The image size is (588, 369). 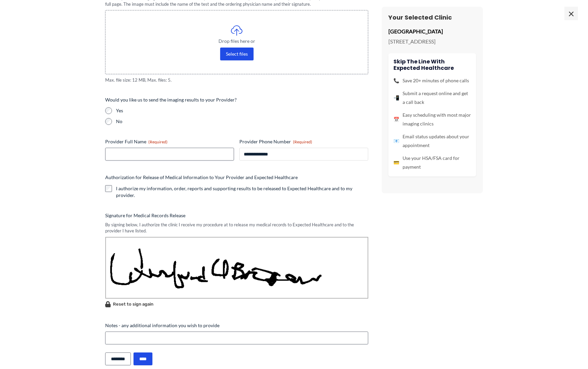 What do you see at coordinates (171, 100) in the screenshot?
I see `legend: Would you like us to send the imaging results to your Provider?` at bounding box center [171, 100].